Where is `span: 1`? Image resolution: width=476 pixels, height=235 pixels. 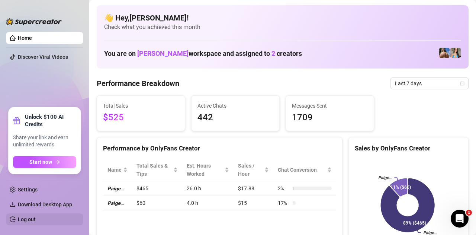 span: 1 is located at coordinates (469, 213).